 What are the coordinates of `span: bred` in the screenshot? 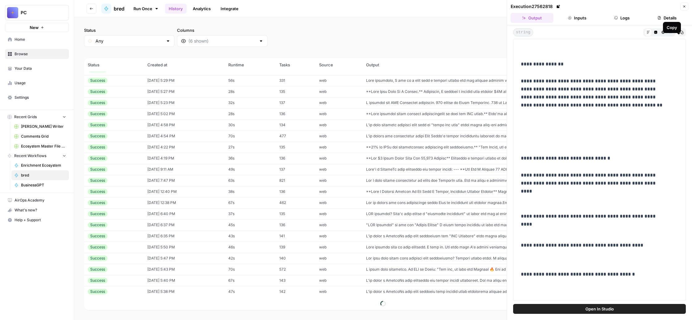 It's located at (119, 9).